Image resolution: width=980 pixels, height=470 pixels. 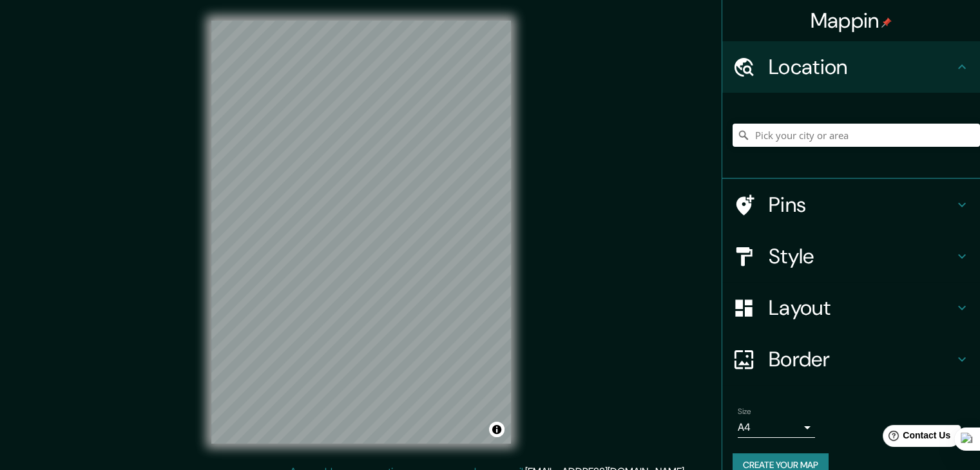 What do you see at coordinates (744, 412) in the screenshot?
I see `label: Size` at bounding box center [744, 412].